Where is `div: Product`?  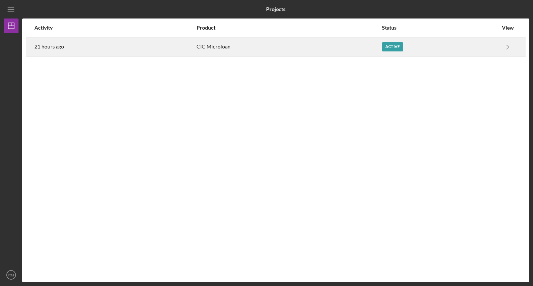
div: Product is located at coordinates (289, 28).